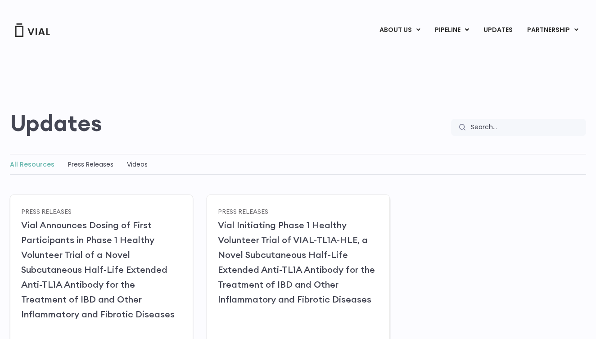  Describe the element at coordinates (98, 269) in the screenshot. I see `a: Vial Announces Dosing of First Participants in Phase 1 Healthy Volunteer Trial of a Novel Subcuta...` at that location.